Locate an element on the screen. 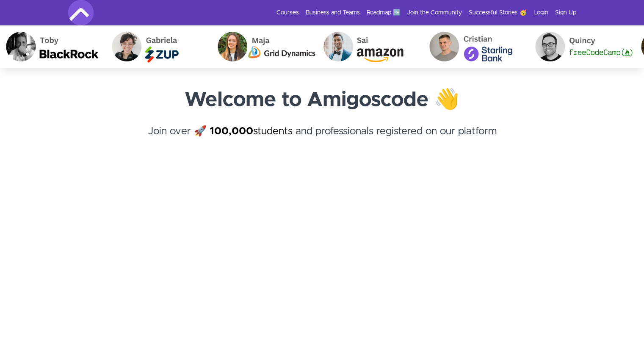 The height and width of the screenshot is (350, 644). img: Sai is located at coordinates (366, 46).